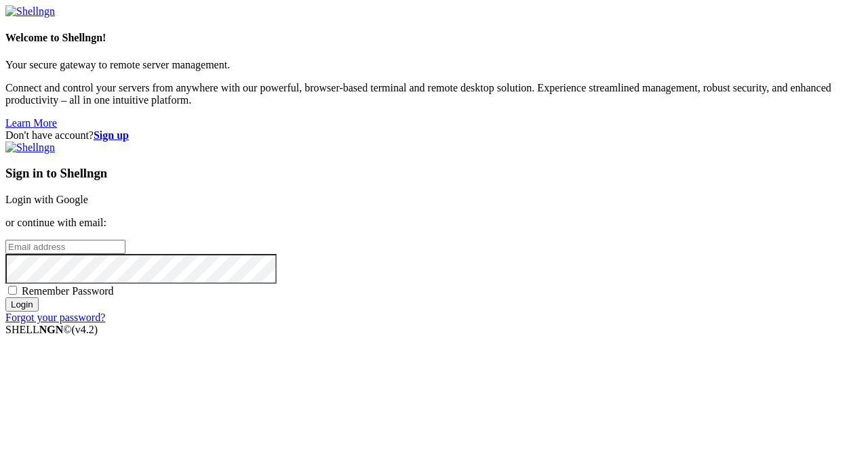 The image size is (868, 466). What do you see at coordinates (434, 38) in the screenshot?
I see `h4: Welcome to Shellngn!` at bounding box center [434, 38].